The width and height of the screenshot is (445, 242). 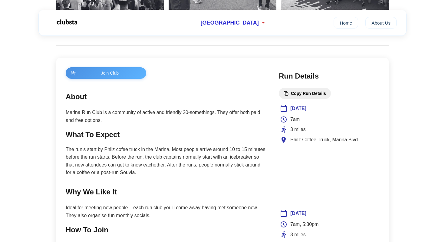 I want to click on h2: Run Details, so click(x=329, y=76).